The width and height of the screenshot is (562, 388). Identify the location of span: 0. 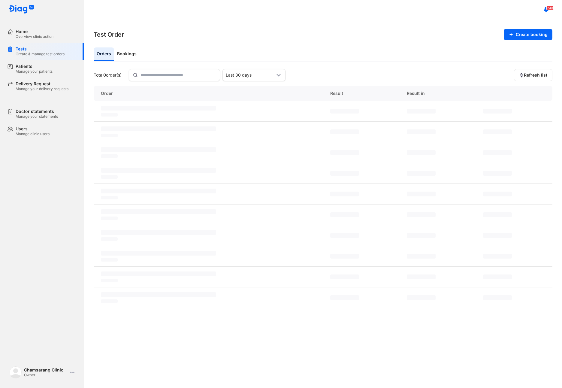
(104, 75).